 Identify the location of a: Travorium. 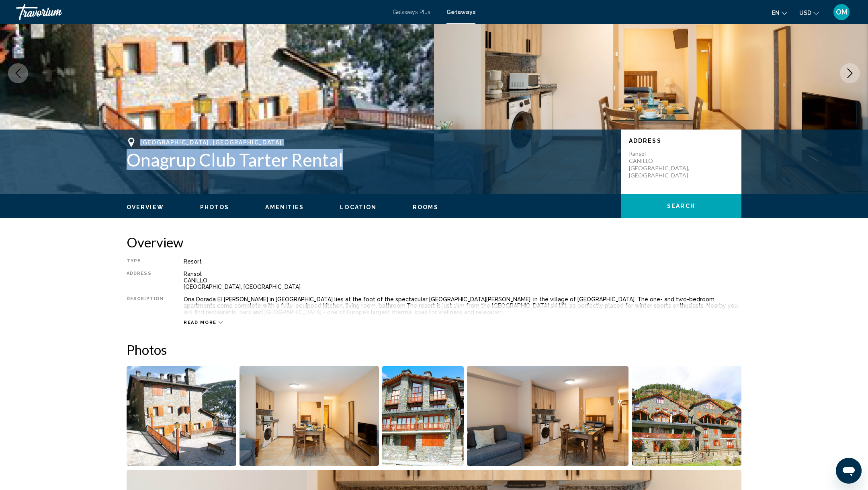
(200, 12).